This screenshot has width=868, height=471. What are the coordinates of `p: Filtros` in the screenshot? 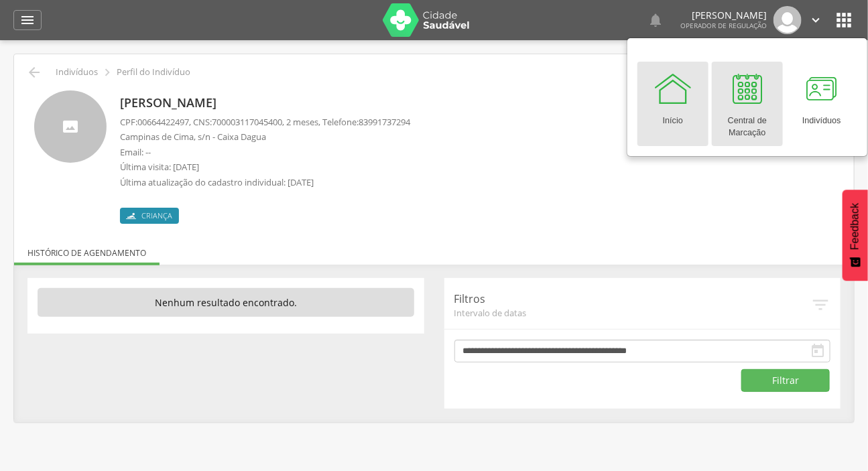 It's located at (633, 299).